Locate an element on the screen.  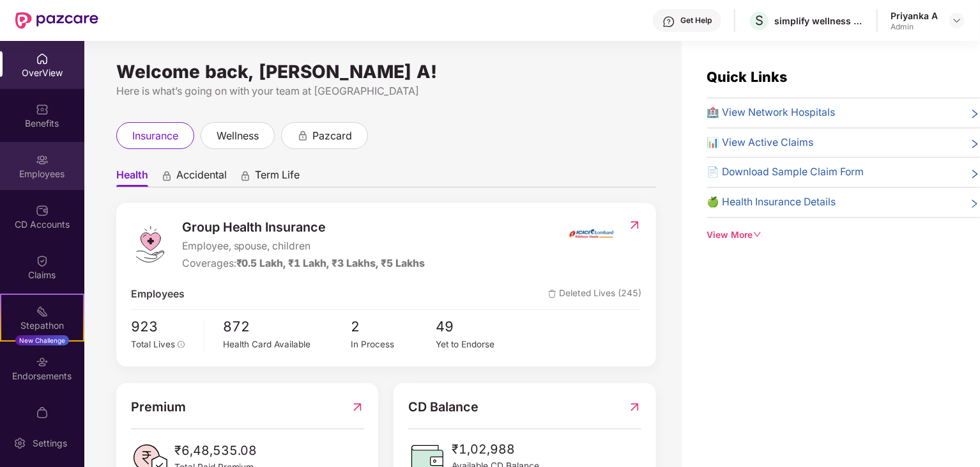
img: svg+xml;base64,PHN2ZyBpZD0iRHJvcGRvd24tMzJ4MzIiIHhtbG5zPSJodHRwOi8vd3d3LnczLm9yZy8yMDAwL3N2ZyIgd2... is located at coordinates (957, 21).